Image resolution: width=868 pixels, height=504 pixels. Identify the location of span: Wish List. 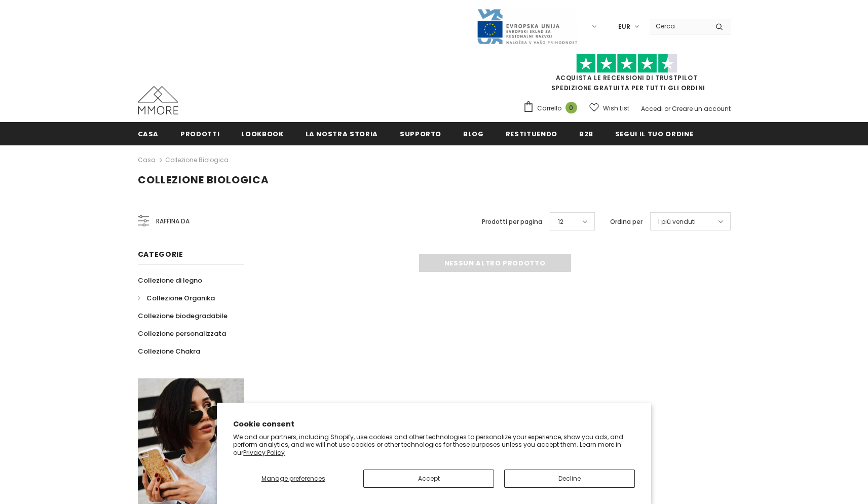
(616, 108).